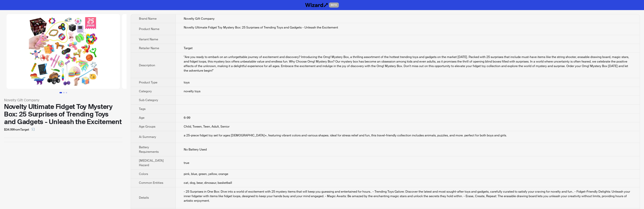 The image size is (644, 209). What do you see at coordinates (142, 118) in the screenshot?
I see `span: Age` at bounding box center [142, 118].